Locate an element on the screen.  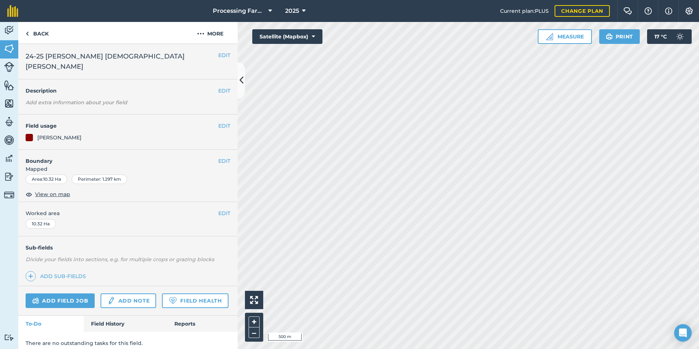
img: svg+xml;base64,PHN2ZyB4bWxucz0iaHR0cDovL3d3dy53My5vcmcvMjAwMC9zdmciIHdpZHRoPSIyMCIgaGVpZ2h0PSIyNC... is located at coordinates (201, 34).